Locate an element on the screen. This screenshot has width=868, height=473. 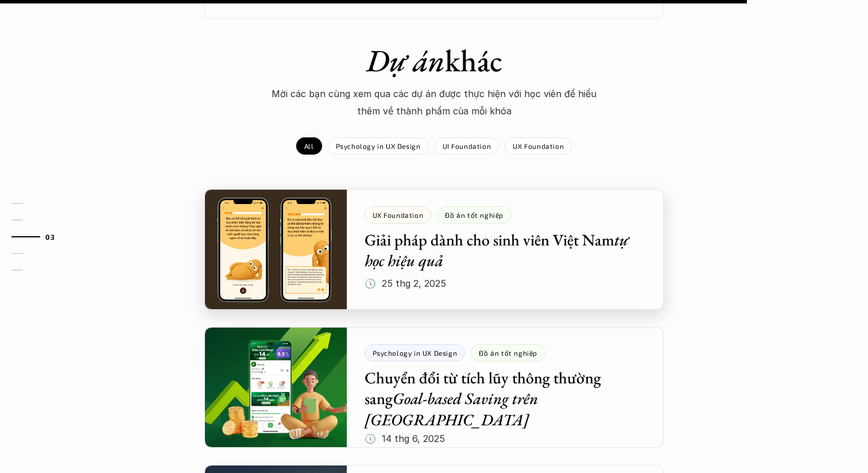
p: Psychology in UX Design is located at coordinates (378, 146).